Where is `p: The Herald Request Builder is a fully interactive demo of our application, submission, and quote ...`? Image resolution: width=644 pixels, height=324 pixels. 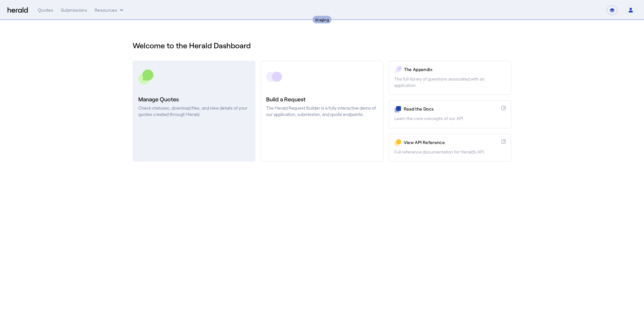
p: The Herald Request Builder is a fully interactive demo of our application, submission, and quote ... is located at coordinates (322, 111).